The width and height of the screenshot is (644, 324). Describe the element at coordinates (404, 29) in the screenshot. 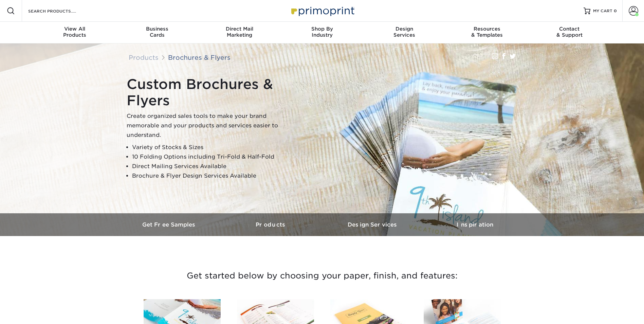

I see `span: Design` at that location.